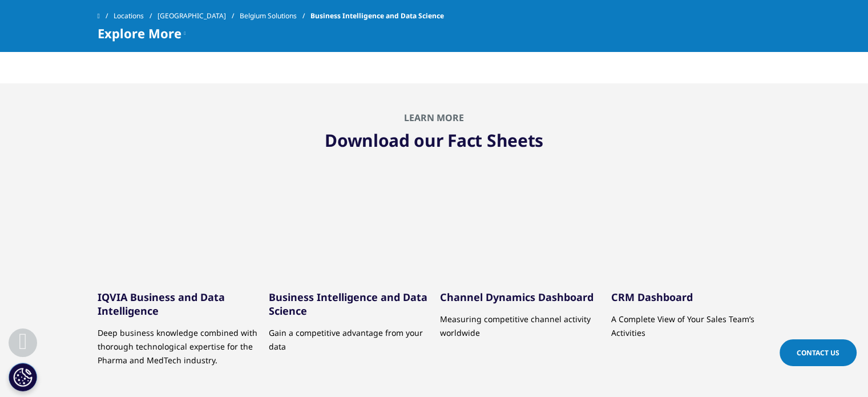  I want to click on h2: Learn More, so click(434, 118).